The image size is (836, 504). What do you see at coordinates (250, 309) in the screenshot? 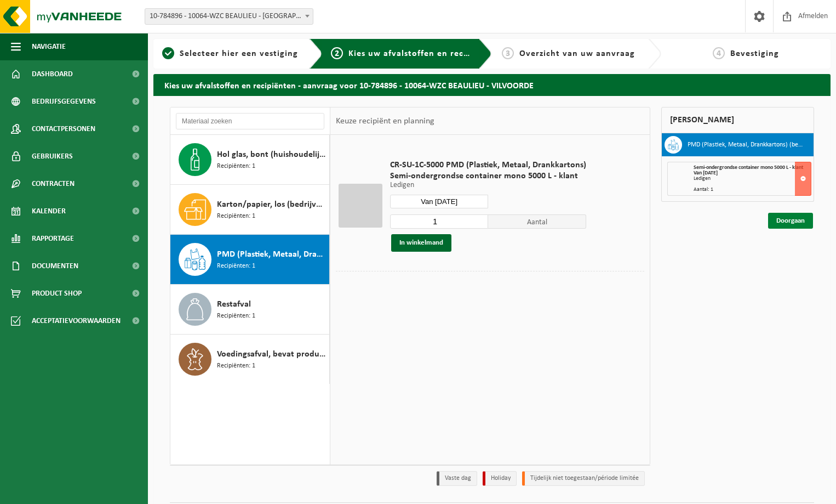
I see `button: Restafval Recipiënten: 1` at bounding box center [250, 309].